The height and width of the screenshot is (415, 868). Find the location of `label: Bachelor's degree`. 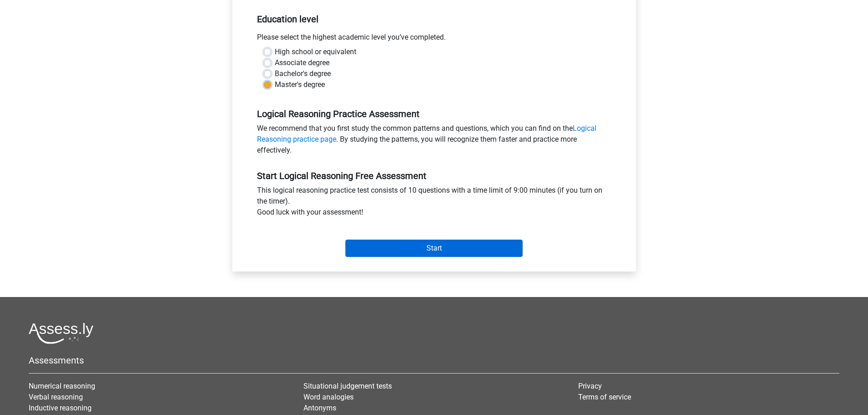

label: Bachelor's degree is located at coordinates (303, 74).